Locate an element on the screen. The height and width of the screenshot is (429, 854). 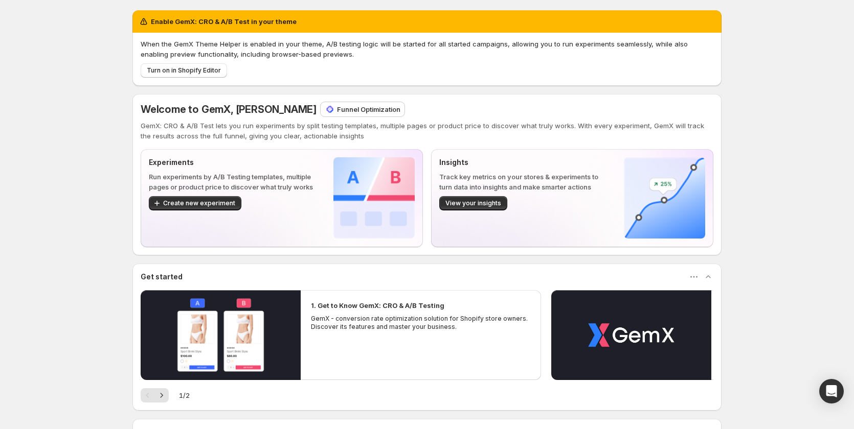
span: Create new experiment is located at coordinates (199, 203).